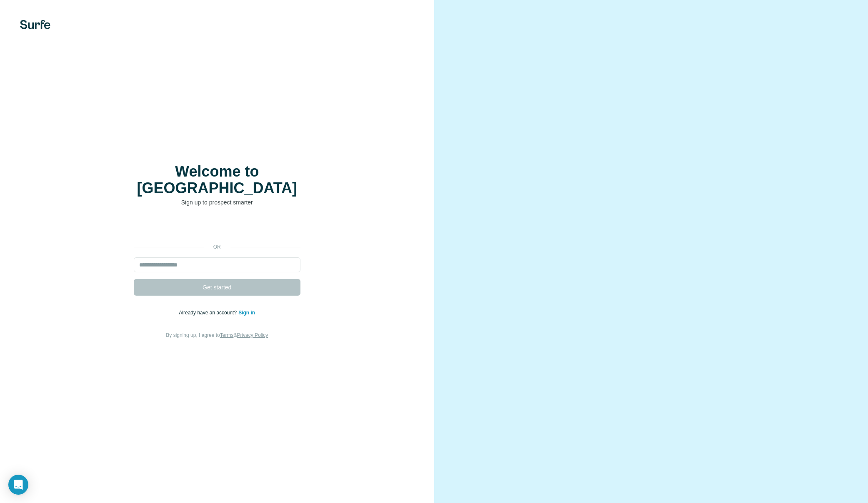  Describe the element at coordinates (217, 202) in the screenshot. I see `p: Sign up to prospect smarter` at that location.